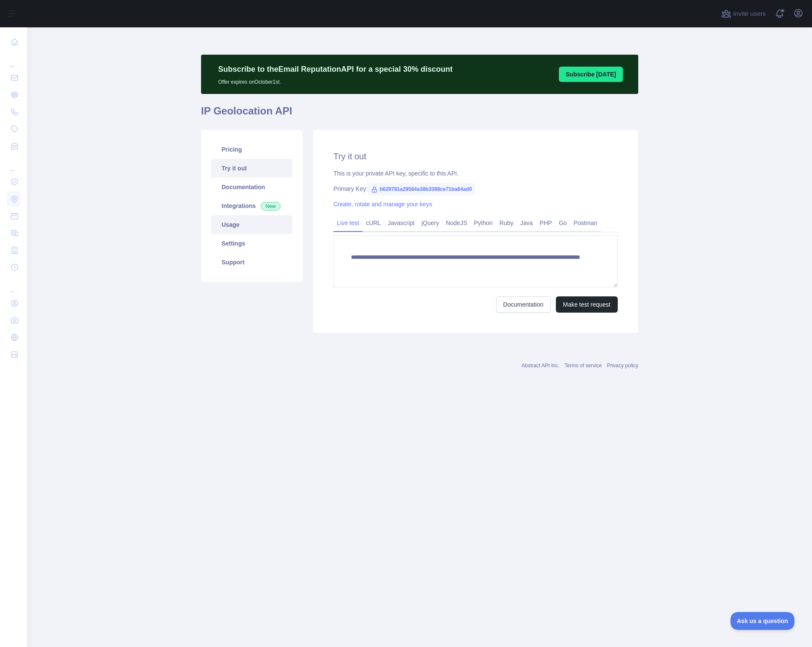 The width and height of the screenshot is (812, 647). Describe the element at coordinates (475, 157) in the screenshot. I see `h2: Try it out` at that location.